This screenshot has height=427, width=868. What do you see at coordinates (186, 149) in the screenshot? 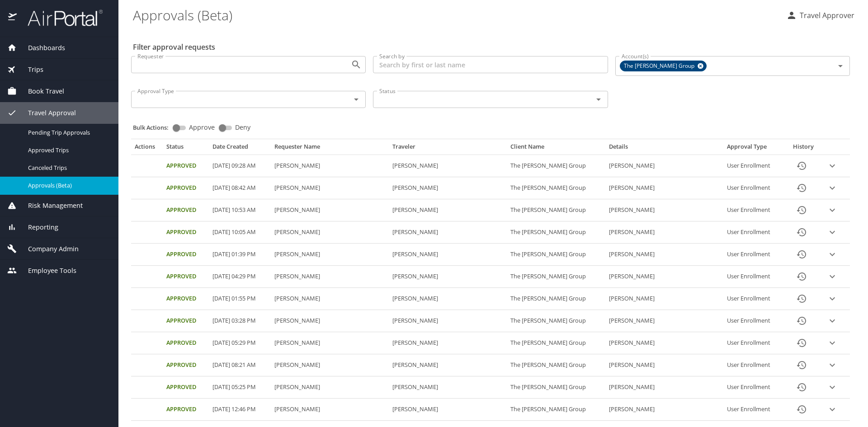
I see `th: Status` at bounding box center [186, 149].